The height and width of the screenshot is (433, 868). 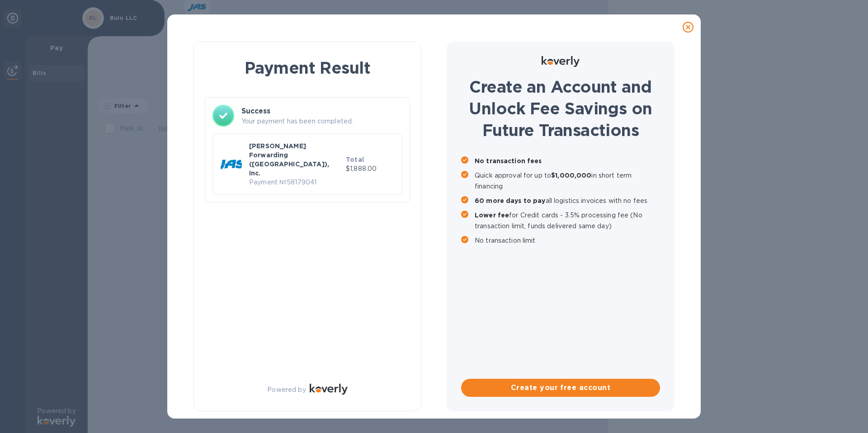 What do you see at coordinates (322, 111) in the screenshot?
I see `h3: Success` at bounding box center [322, 111].